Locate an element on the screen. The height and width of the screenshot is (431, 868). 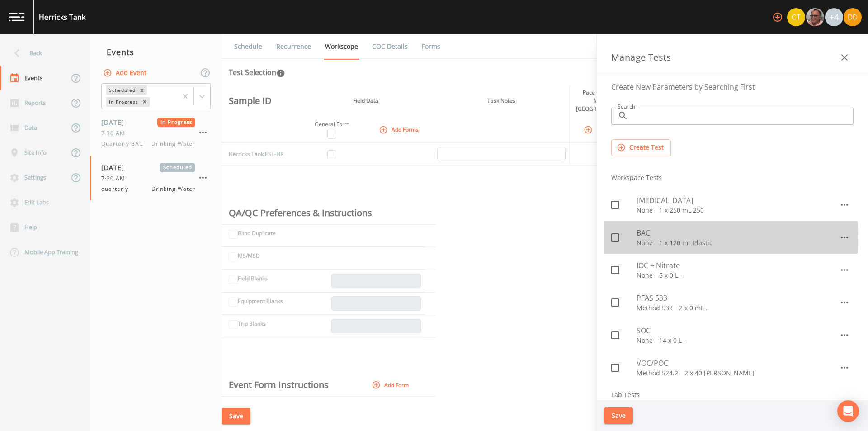
a: Schedule is located at coordinates (248, 47).